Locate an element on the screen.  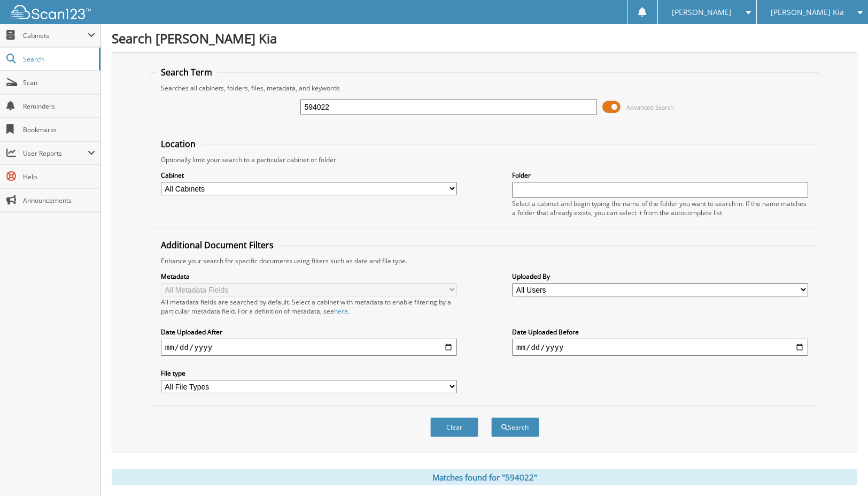
legend: Location is located at coordinates (178, 144).